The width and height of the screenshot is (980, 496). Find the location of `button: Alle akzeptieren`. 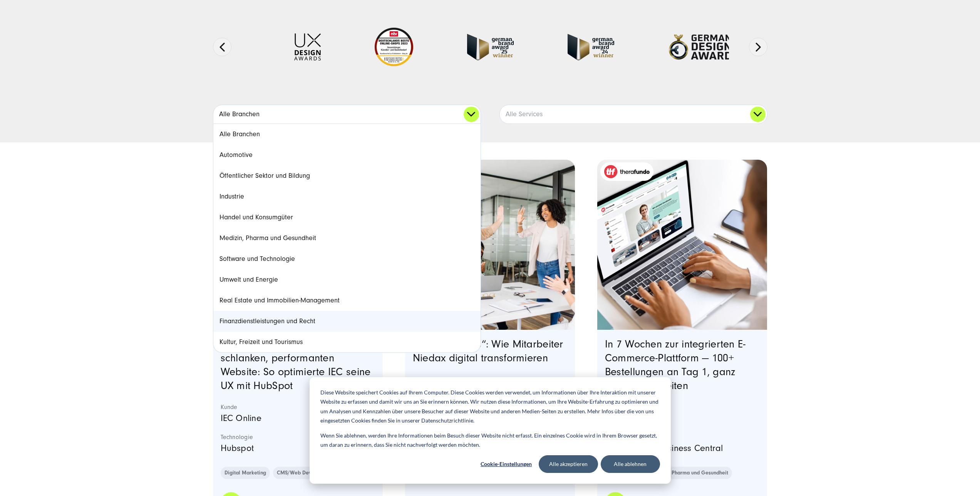

button: Alle akzeptieren is located at coordinates (568, 464).